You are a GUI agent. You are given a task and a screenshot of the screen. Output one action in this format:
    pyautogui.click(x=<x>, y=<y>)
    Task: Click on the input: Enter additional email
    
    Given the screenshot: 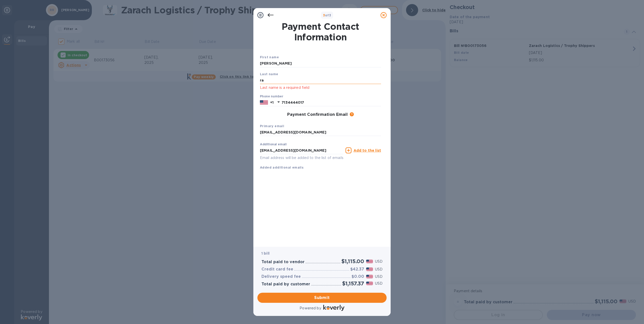 What is the action you would take?
    pyautogui.click(x=302, y=151)
    